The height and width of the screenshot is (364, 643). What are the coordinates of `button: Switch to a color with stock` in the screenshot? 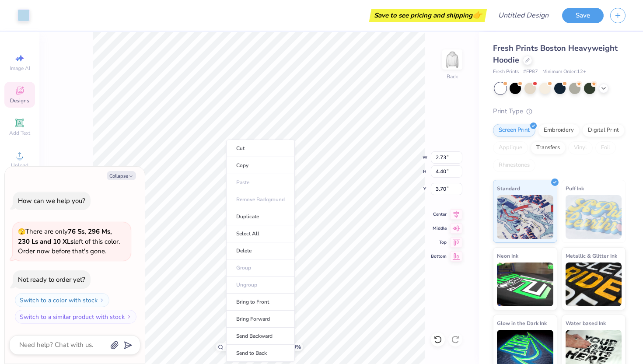 It's located at (62, 300).